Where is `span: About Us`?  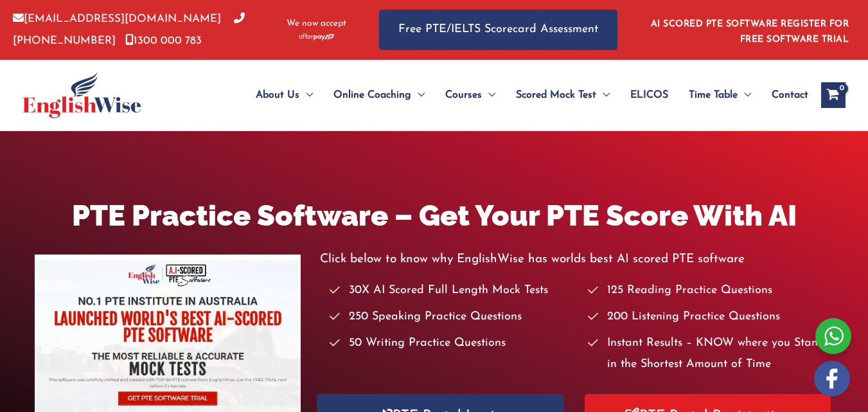 span: About Us is located at coordinates (278, 95).